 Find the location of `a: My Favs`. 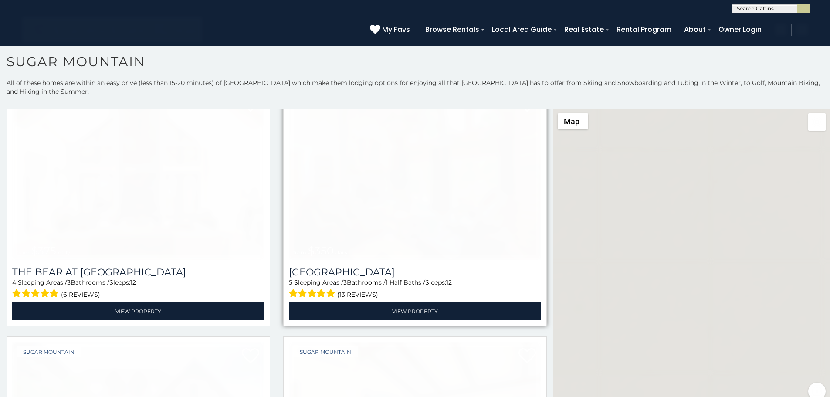

a: My Favs is located at coordinates (391, 30).